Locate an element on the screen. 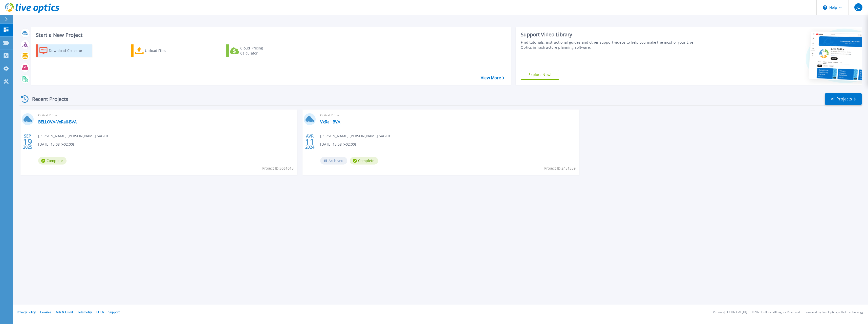 The height and width of the screenshot is (324, 868). a: Telemetry is located at coordinates (85, 312).